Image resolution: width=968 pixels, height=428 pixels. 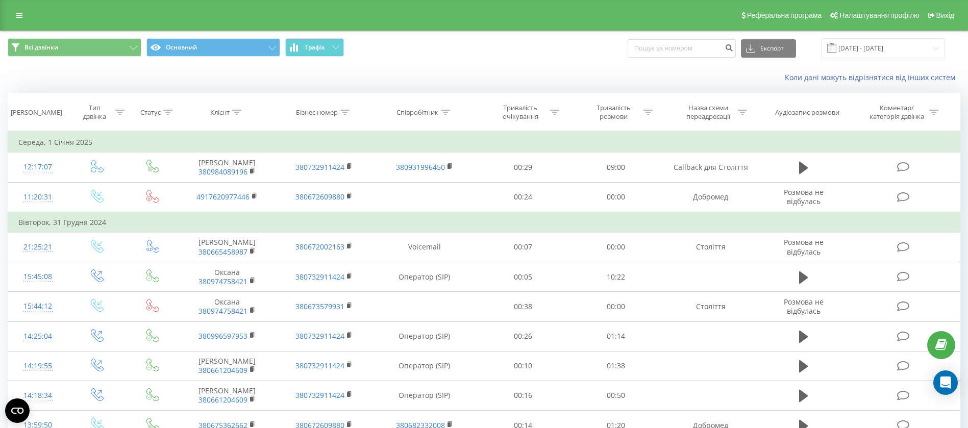 I want to click on td: 00:05, so click(x=523, y=277).